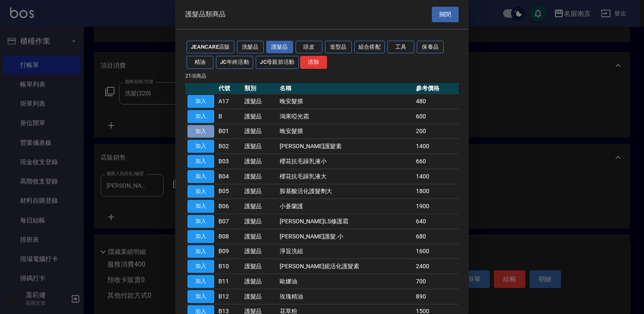 This screenshot has height=314, width=644. What do you see at coordinates (436, 267) in the screenshot?
I see `td: 2400` at bounding box center [436, 267].